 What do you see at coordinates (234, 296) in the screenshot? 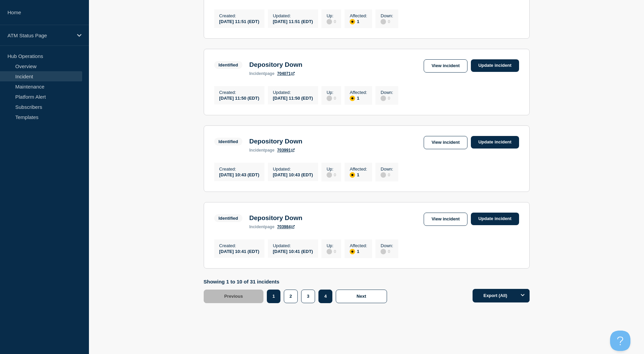
I see `span: Previous` at bounding box center [234, 296].